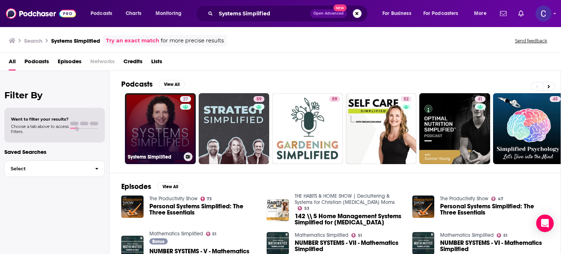 The image size is (561, 254). What do you see at coordinates (277, 210) in the screenshot?
I see `img: 142 \\ 5 Home Management Systems Simplified for ADHD` at bounding box center [277, 210].